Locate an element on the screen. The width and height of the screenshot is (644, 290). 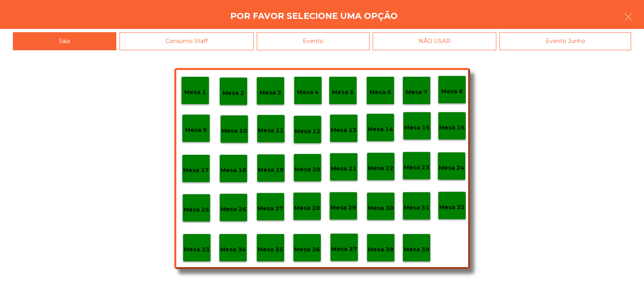
p: Mesa 22 is located at coordinates (381, 168).